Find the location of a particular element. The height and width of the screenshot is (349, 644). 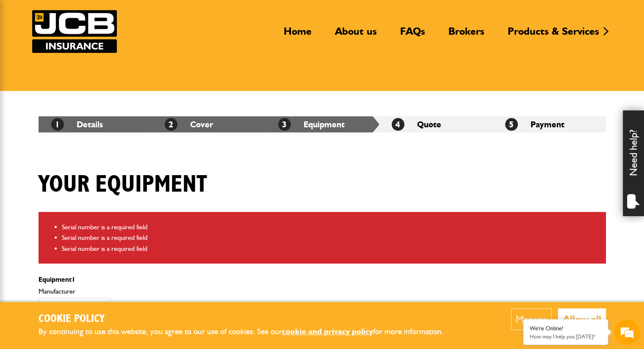

span: 2 is located at coordinates (171, 124).